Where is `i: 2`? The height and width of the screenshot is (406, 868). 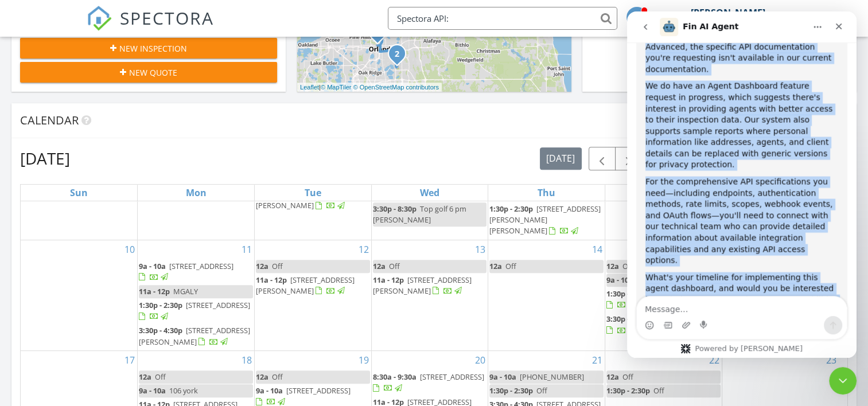
i: 2 is located at coordinates (397, 55).